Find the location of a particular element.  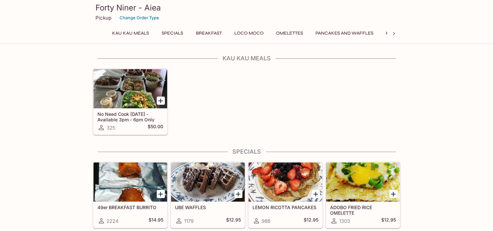

button: Add LEMON RICOTTA PANCAKES is located at coordinates (316, 194).